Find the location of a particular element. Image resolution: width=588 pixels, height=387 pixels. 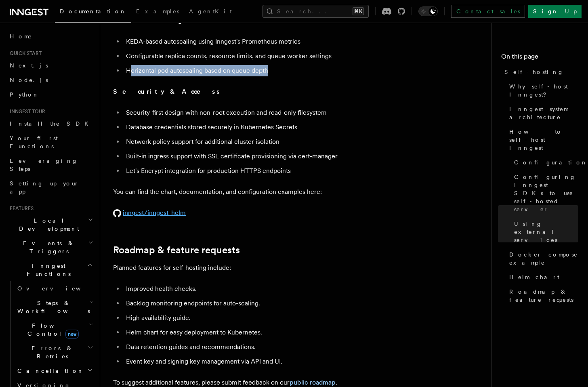

a: Contact sales is located at coordinates (488, 11).